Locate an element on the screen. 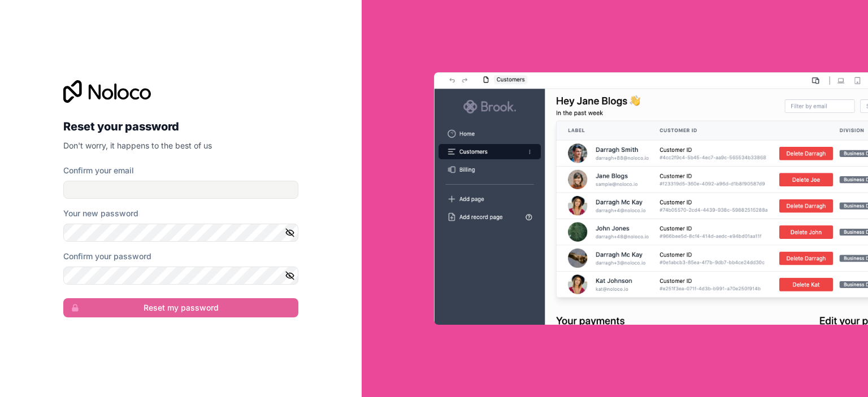 This screenshot has width=868, height=397. label: Your new password is located at coordinates (101, 214).